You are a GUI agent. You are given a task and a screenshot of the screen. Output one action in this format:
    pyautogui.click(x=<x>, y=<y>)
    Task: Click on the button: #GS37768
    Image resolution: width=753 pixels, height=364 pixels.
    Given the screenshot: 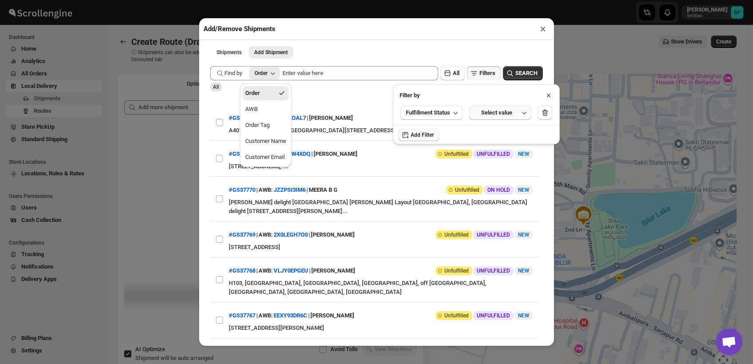 What is the action you would take?
    pyautogui.click(x=242, y=270)
    